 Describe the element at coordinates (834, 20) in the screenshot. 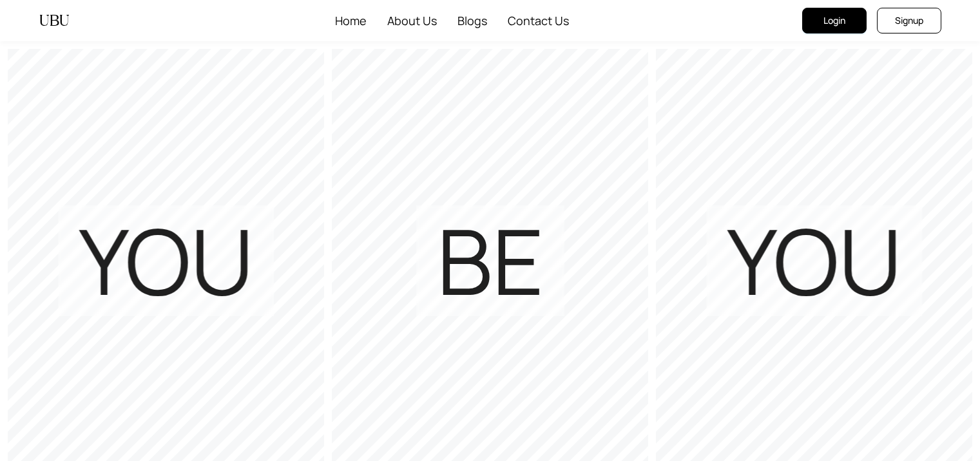

I see `button: Login` at that location.